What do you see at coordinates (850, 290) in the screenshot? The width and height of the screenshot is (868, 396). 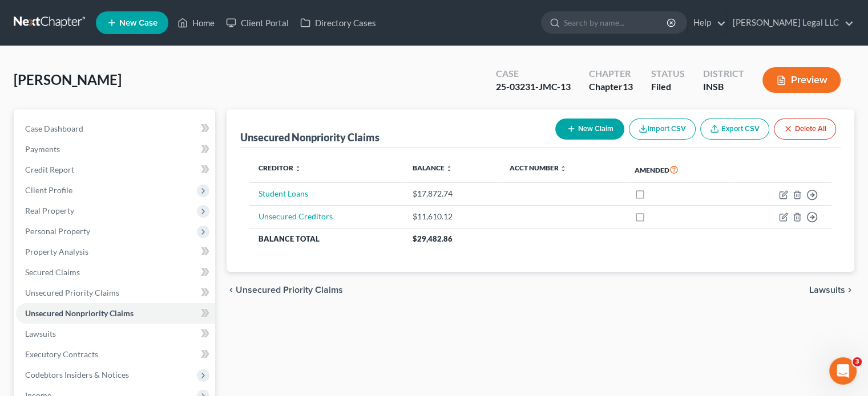 I see `i: chevron_right` at bounding box center [850, 290].